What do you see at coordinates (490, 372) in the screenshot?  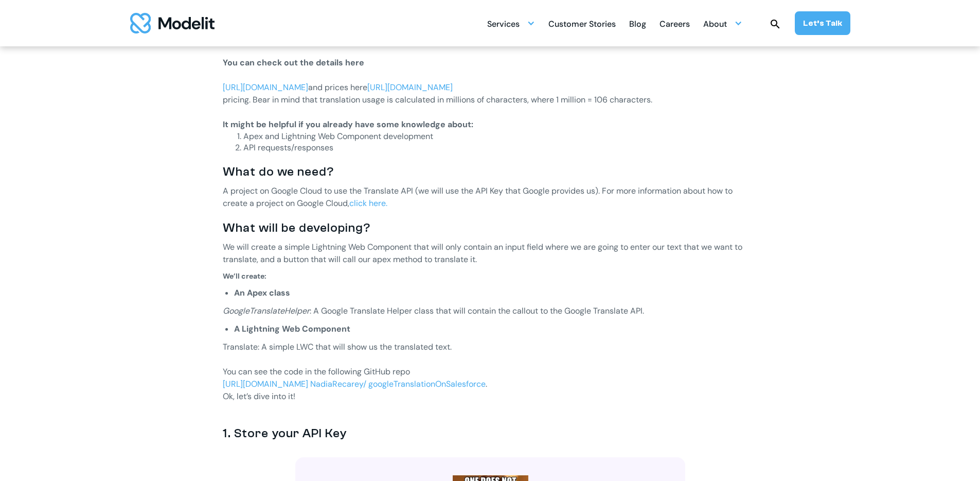 I see `p: You can see the code in the following GitHub repo` at bounding box center [490, 372].